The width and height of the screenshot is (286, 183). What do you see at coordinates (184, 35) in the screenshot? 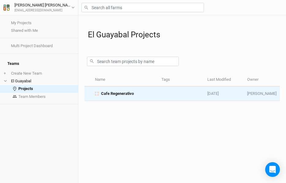
I see `h1: El Guayabal Projects` at bounding box center [184, 35].